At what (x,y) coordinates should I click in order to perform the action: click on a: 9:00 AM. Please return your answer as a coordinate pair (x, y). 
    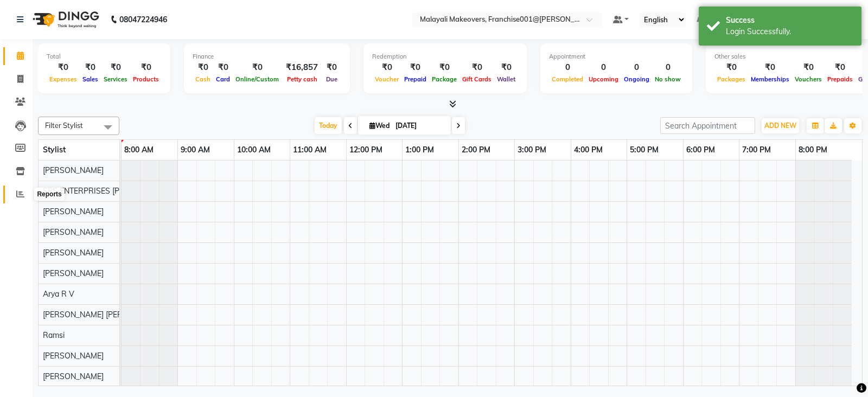
    Looking at the image, I should click on (195, 149).